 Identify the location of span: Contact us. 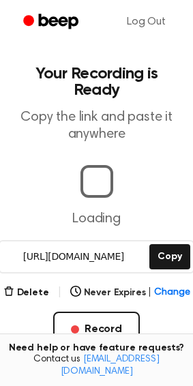
(96, 365).